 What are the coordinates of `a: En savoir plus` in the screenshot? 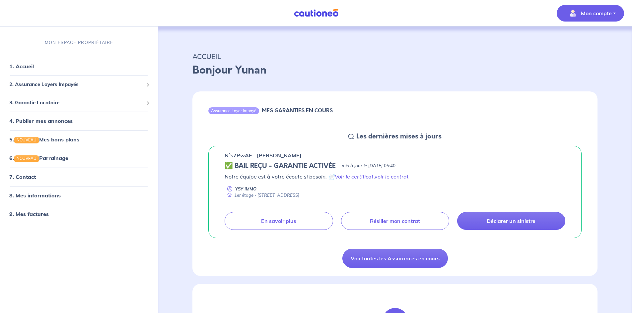 It's located at (279, 221).